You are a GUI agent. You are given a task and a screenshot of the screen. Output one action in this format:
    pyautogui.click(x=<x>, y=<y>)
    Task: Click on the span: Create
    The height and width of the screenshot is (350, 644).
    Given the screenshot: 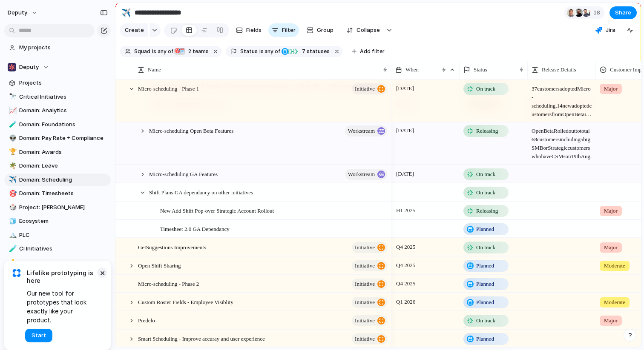 What is the action you would take?
    pyautogui.click(x=134, y=30)
    